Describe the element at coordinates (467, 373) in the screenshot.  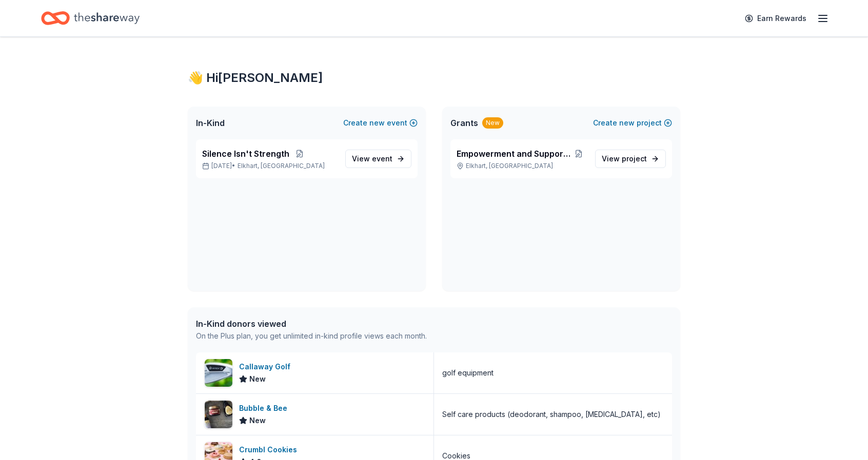
I see `div: golf equipment` at that location.